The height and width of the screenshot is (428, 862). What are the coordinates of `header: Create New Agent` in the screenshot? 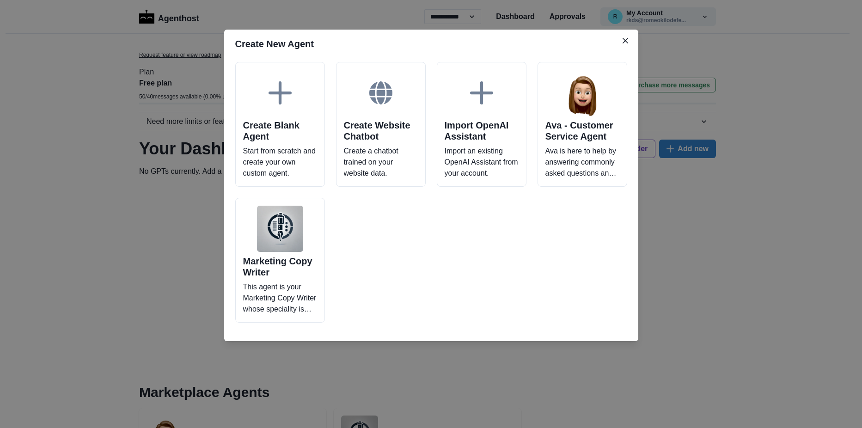 It's located at (431, 44).